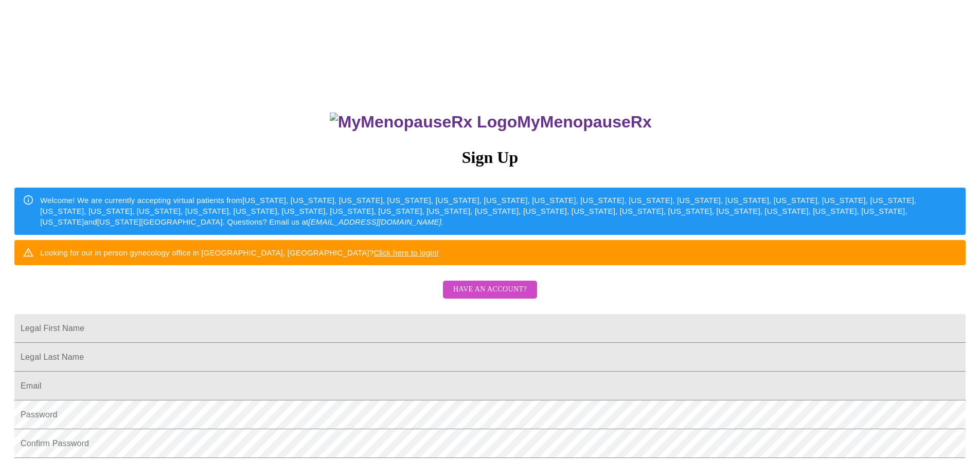  I want to click on span: Have an account?, so click(490, 289).